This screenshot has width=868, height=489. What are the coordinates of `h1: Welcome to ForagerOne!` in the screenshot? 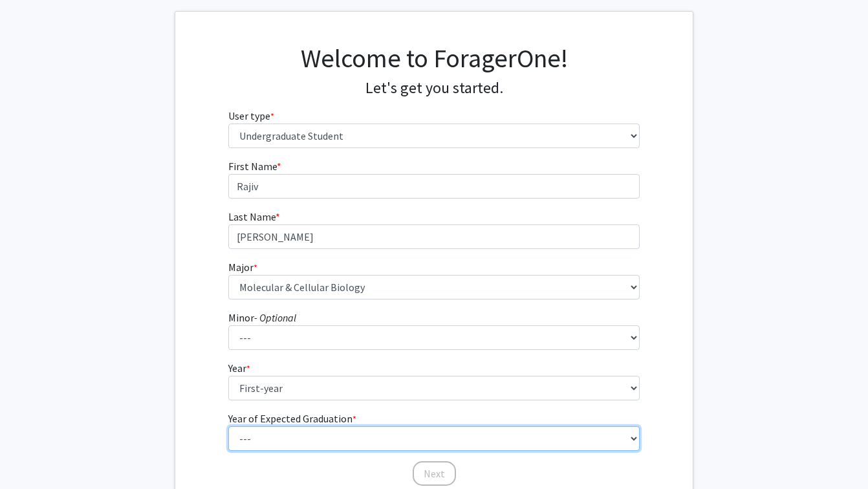 It's located at (434, 58).